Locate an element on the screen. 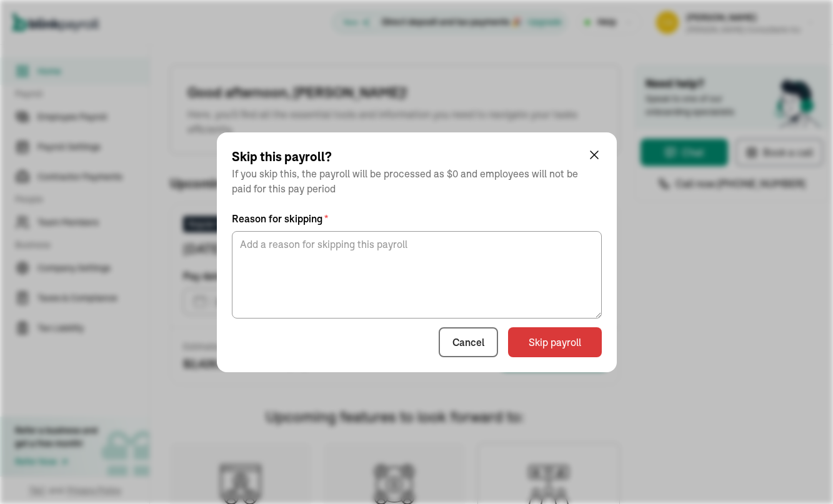 The height and width of the screenshot is (504, 833). button: Skip payroll is located at coordinates (555, 342).